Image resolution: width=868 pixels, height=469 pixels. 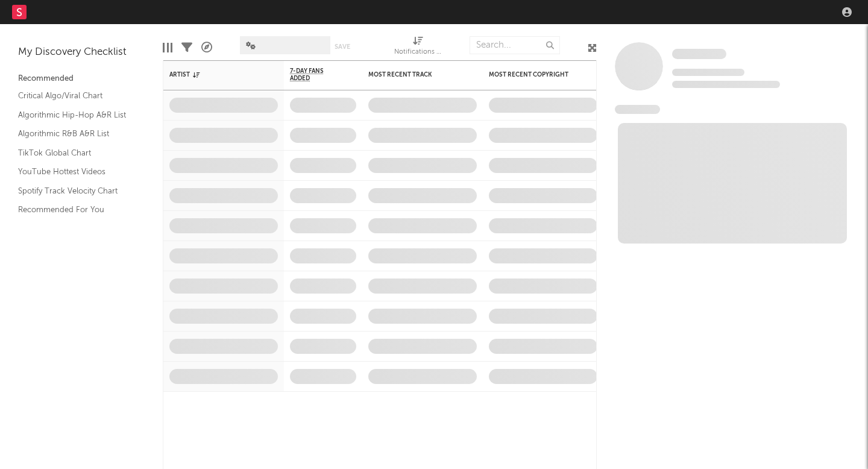 What do you see at coordinates (81, 79) in the screenshot?
I see `div: Recommended` at bounding box center [81, 79].